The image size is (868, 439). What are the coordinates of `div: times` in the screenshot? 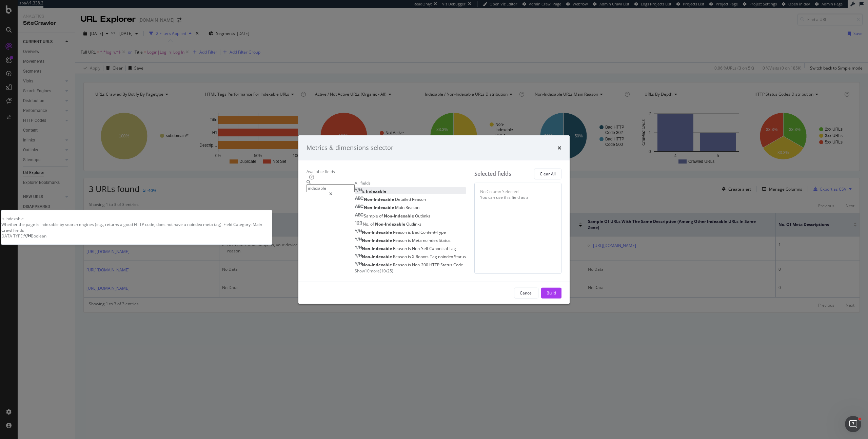 It's located at (560, 148).